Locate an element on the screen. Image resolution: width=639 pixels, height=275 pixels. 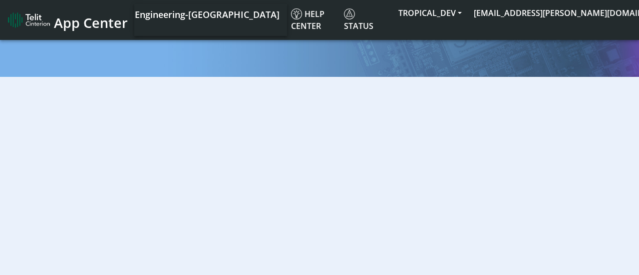
img: knowledge.svg is located at coordinates (297, 14).